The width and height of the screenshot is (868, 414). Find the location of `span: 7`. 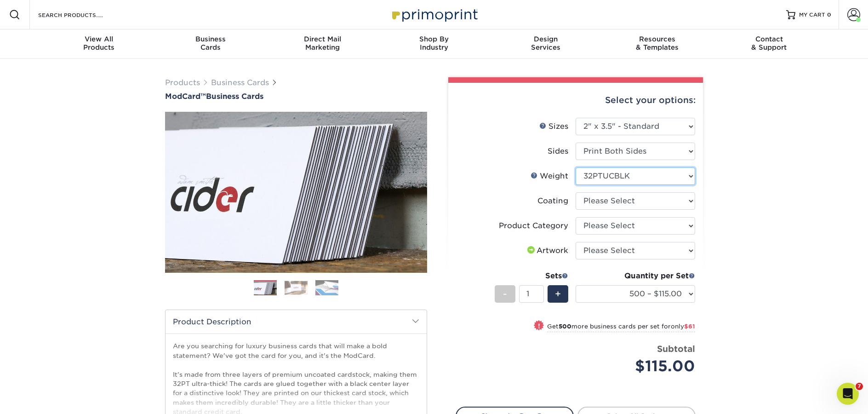

span: 7 is located at coordinates (859, 386).